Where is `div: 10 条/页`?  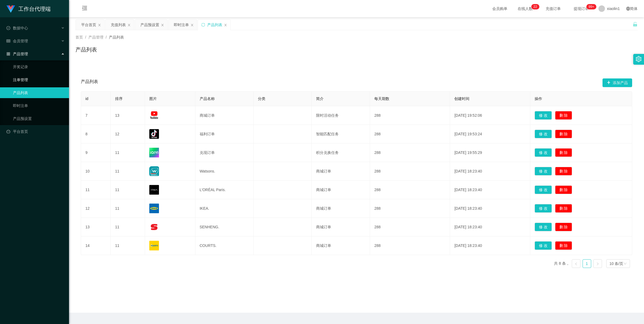
div: 10 条/页 is located at coordinates (616, 264).